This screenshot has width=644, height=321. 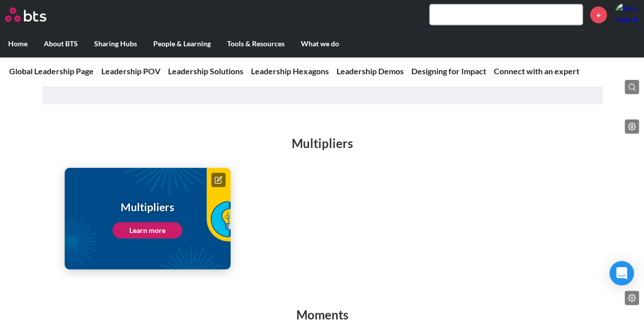 What do you see at coordinates (622, 273) in the screenshot?
I see `div: Open Intercom Messenger` at bounding box center [622, 273].